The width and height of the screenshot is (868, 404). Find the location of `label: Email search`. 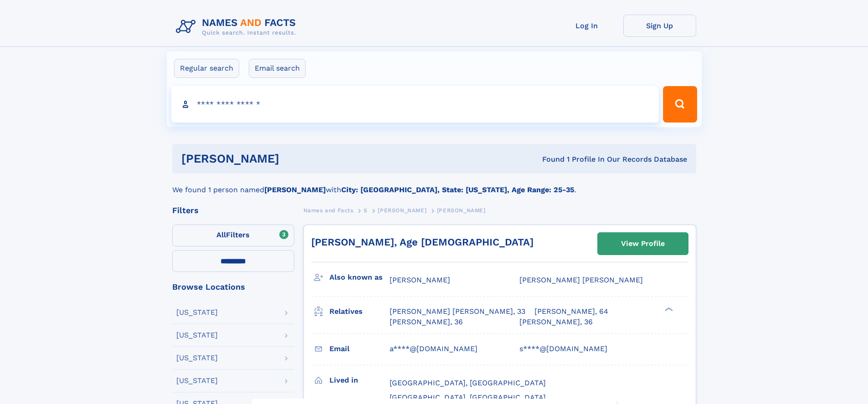

label: Email search is located at coordinates (277, 68).